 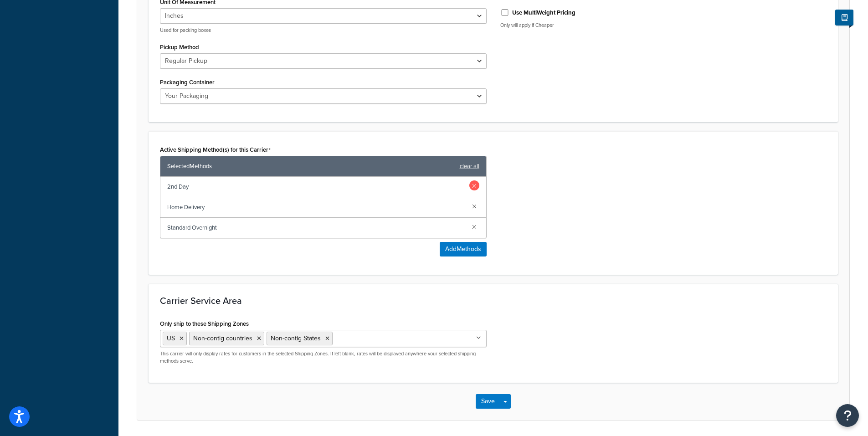 What do you see at coordinates (171, 338) in the screenshot?
I see `span: US` at bounding box center [171, 338].